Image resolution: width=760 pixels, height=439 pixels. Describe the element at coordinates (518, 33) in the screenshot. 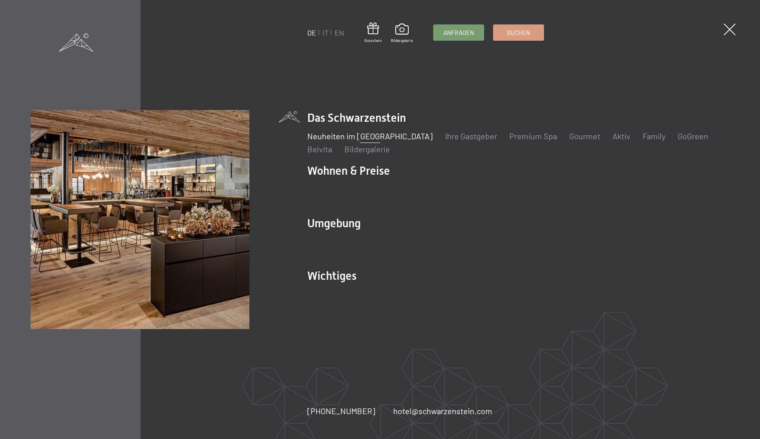

I see `span: Buchen` at that location.